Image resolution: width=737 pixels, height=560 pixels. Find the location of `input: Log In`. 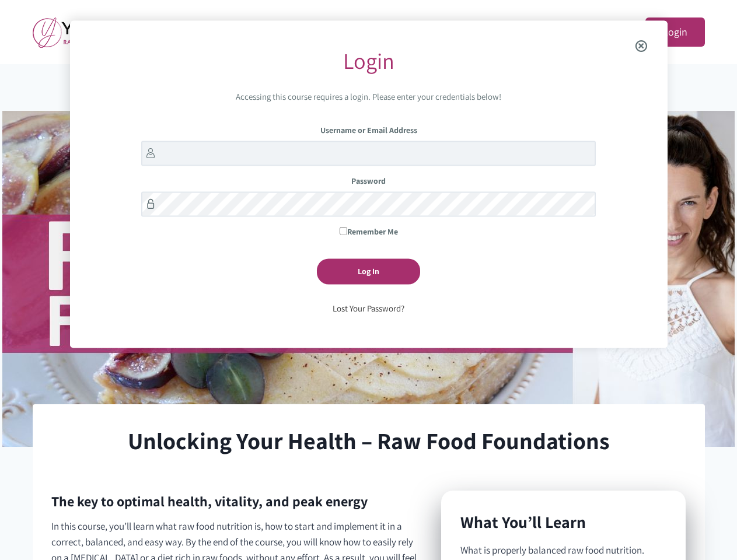

input: Log In is located at coordinates (368, 271).